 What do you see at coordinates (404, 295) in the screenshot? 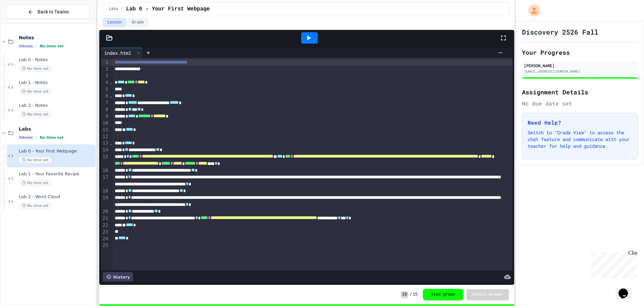
I see `span: 16` at bounding box center [404, 295].